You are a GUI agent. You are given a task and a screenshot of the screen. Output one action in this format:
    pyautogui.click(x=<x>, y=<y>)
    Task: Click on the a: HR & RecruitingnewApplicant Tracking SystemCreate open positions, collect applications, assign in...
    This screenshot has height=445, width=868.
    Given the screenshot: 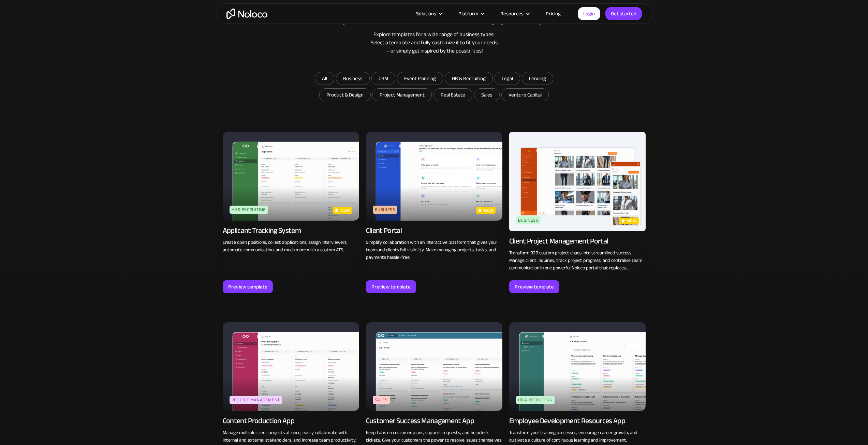 What is the action you would take?
    pyautogui.click(x=291, y=211)
    